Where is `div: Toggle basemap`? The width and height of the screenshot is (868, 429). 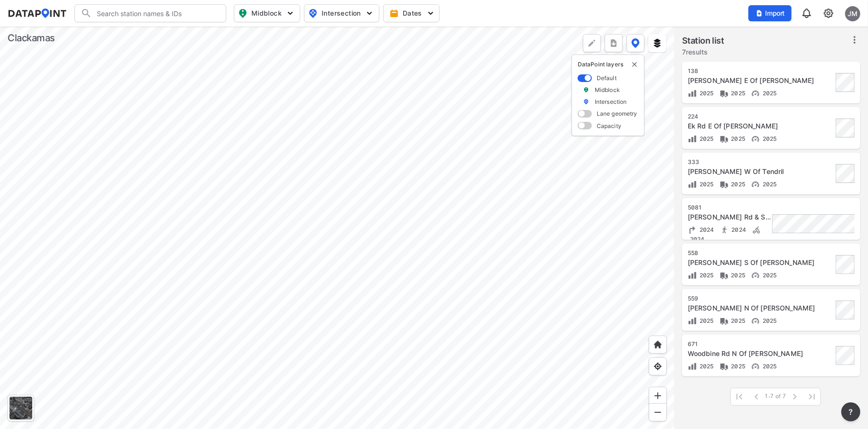 div: Toggle basemap is located at coordinates (21, 408).